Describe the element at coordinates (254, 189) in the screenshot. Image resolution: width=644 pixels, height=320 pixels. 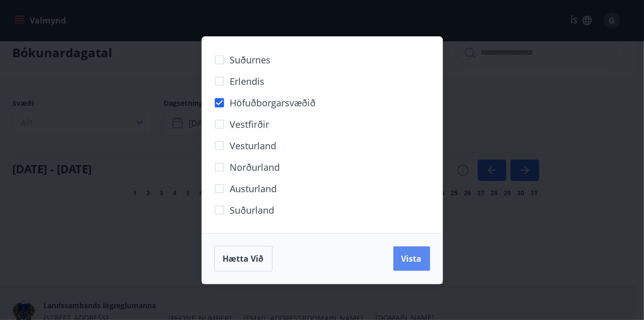
I see `span: Austurland` at that location.